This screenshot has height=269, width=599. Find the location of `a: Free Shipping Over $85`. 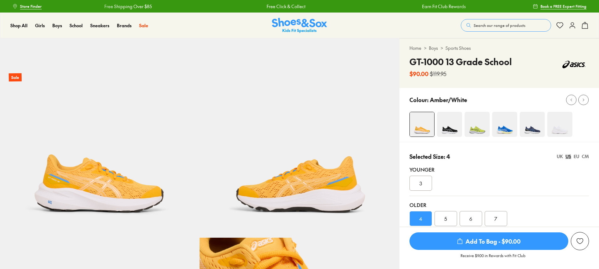

a: Free Shipping Over $85 is located at coordinates (127, 6).